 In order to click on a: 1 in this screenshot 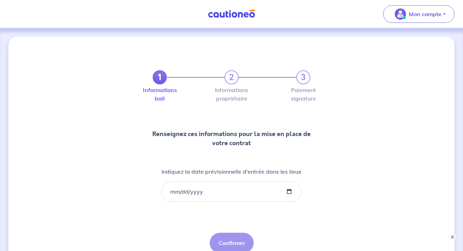, I will do `click(160, 77)`.